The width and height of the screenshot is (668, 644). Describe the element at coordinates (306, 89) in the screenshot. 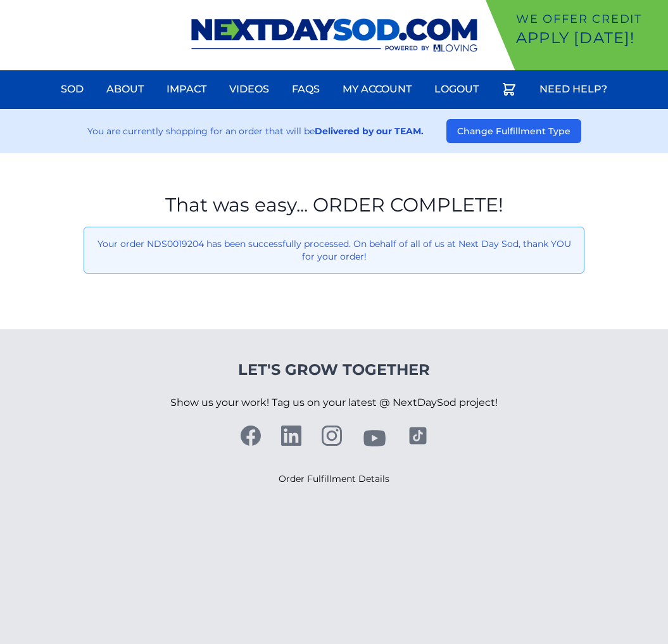

I see `a: FAQs` at that location.